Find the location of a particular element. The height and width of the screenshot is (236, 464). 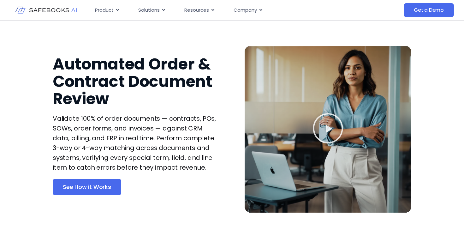

span: See How it Works is located at coordinates (87, 187).